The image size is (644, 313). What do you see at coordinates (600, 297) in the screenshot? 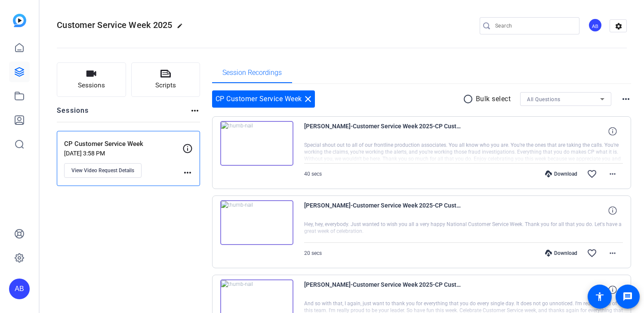
I see `mat-icon: accessibility` at bounding box center [600, 297].